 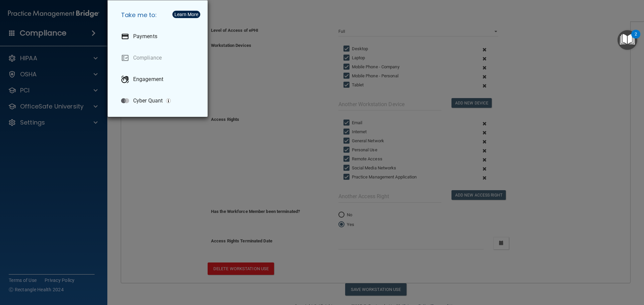 I want to click on button: Learn More, so click(x=186, y=15).